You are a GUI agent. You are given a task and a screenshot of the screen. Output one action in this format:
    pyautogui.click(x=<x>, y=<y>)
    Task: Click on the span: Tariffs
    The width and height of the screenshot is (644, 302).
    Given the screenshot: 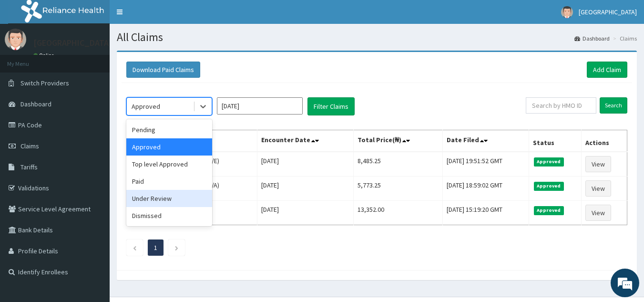 What is the action you would take?
    pyautogui.click(x=29, y=166)
    